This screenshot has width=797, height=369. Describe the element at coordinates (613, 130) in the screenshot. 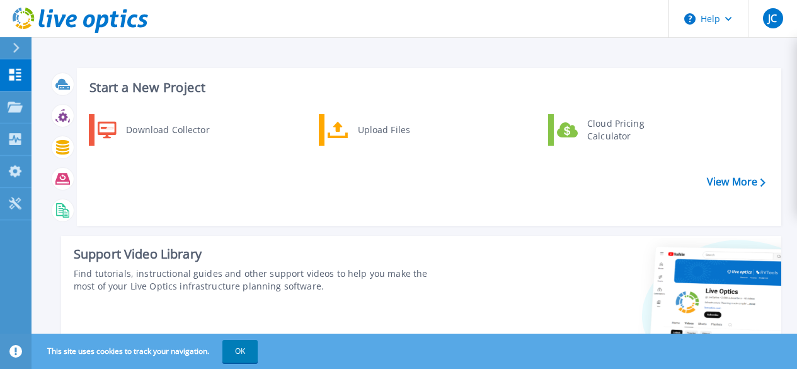

I see `a: Cloud Pricing Calculator` at that location.